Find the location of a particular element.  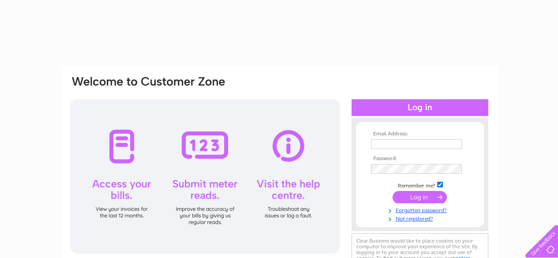

th: Password: is located at coordinates (420, 159).